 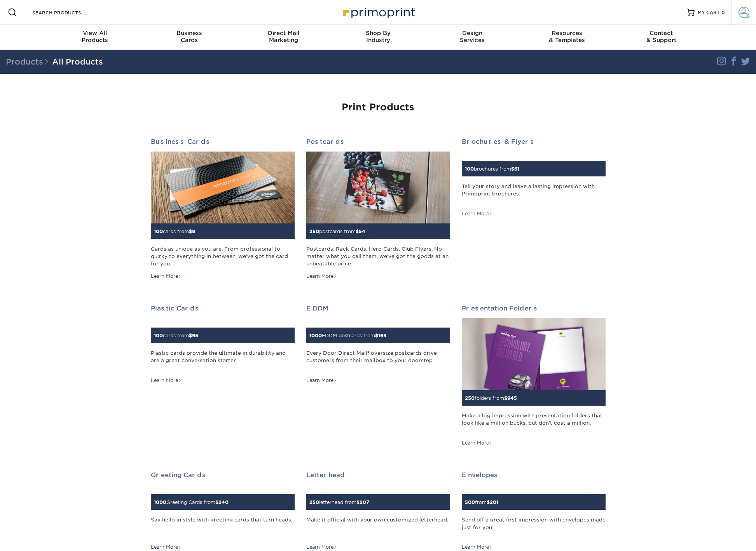 I want to click on div: Plastic cards provide the ultimate in durability and are a great conversation starter., so click(x=222, y=360).